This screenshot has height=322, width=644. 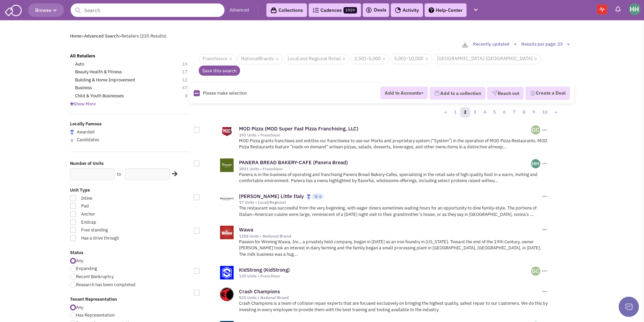 I want to click on a: Activity, so click(x=406, y=10).